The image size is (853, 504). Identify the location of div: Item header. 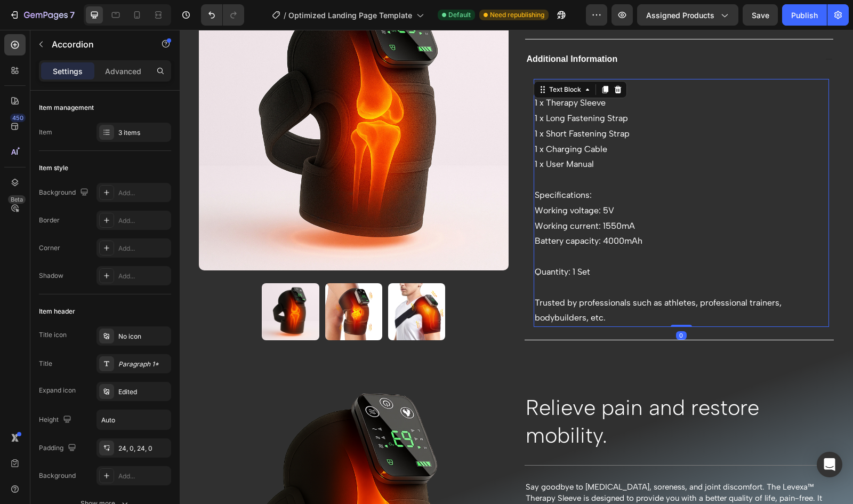
(57, 312).